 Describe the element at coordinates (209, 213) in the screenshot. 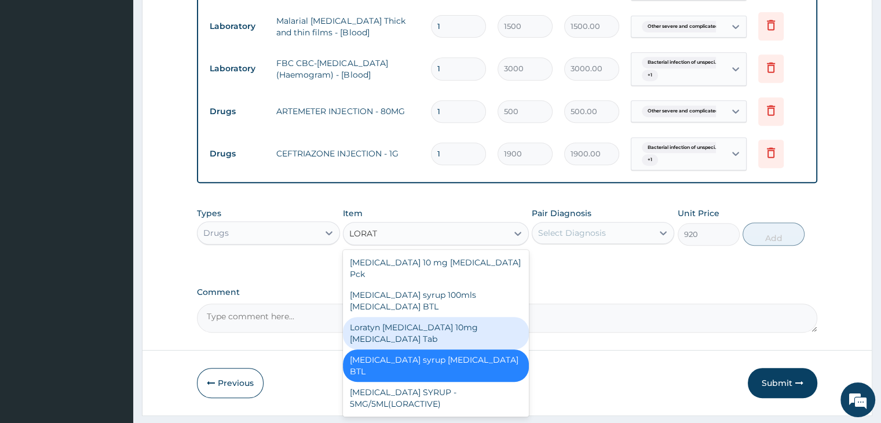

I see `label: Types` at that location.